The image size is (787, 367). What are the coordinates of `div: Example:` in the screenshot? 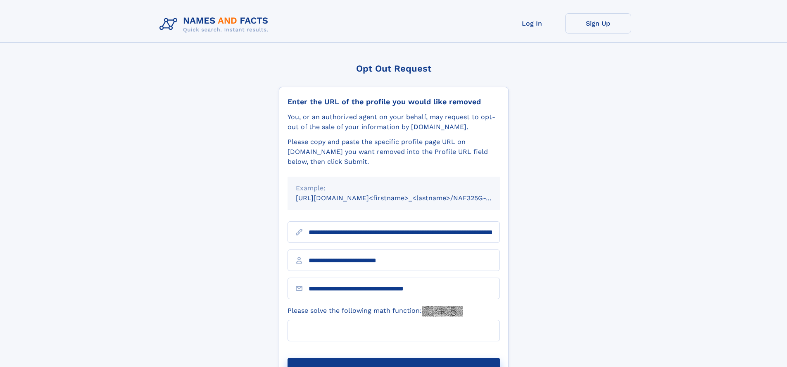 It's located at (394, 188).